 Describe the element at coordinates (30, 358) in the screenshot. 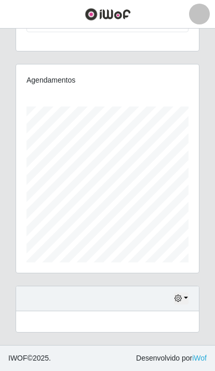

I see `span: © 2025 .` at that location.